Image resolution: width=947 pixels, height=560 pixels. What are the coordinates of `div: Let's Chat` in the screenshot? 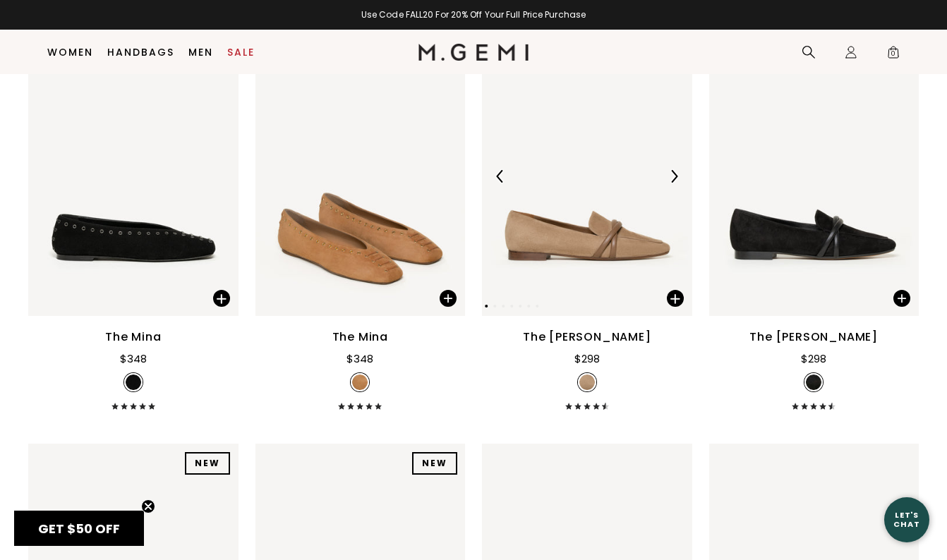 It's located at (907, 520).